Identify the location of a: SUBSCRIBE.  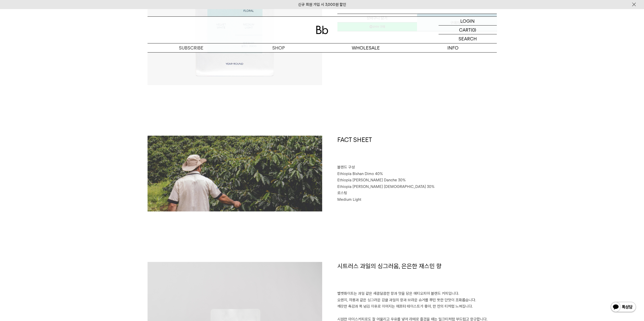
(191, 48).